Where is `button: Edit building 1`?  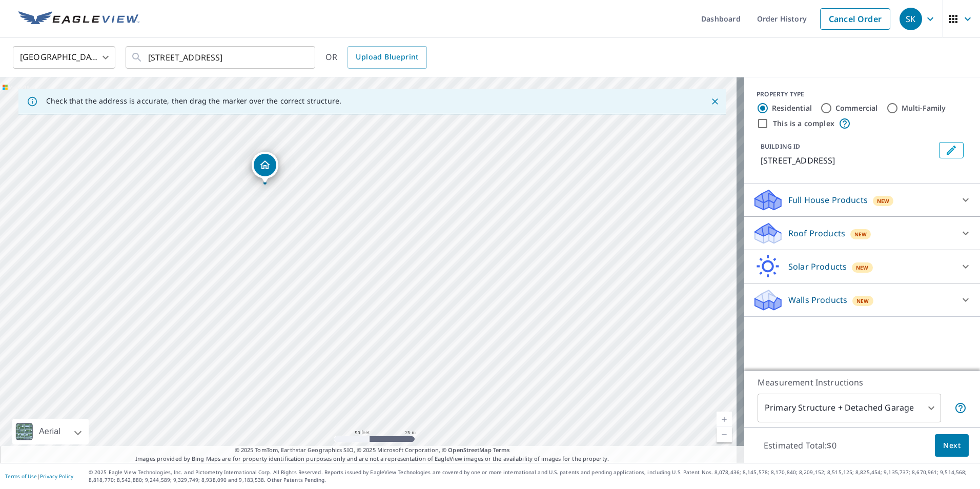
button: Edit building 1 is located at coordinates (951, 150).